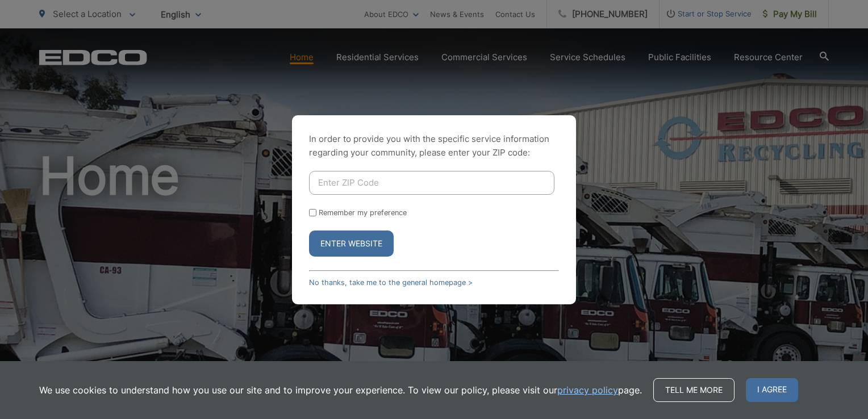 The width and height of the screenshot is (868, 419). What do you see at coordinates (391, 282) in the screenshot?
I see `a: No thanks, take me to the general homepage >` at bounding box center [391, 282].